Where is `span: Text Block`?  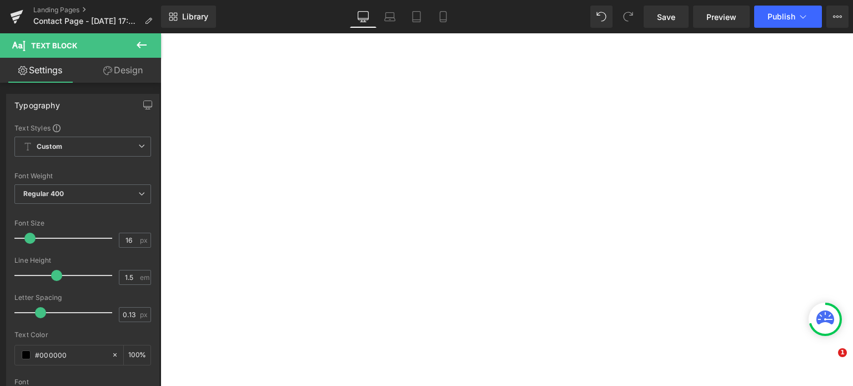 span: Text Block is located at coordinates (54, 46).